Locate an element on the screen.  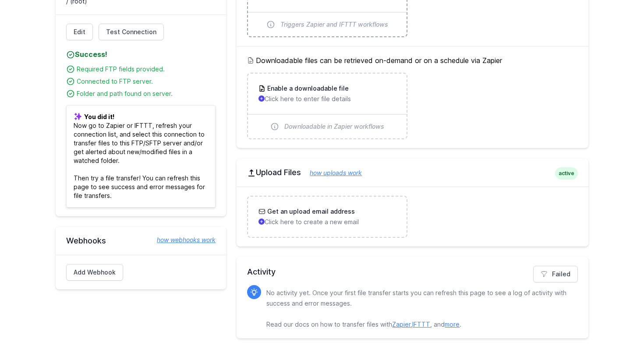
h3: Enable a downloadable file is located at coordinates (307, 88).